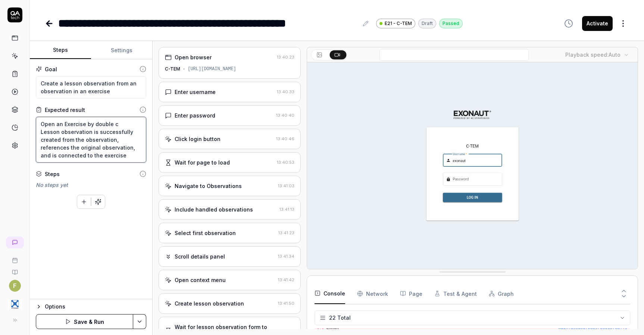 The height and width of the screenshot is (335, 644). I want to click on div: Open context menu, so click(200, 280).